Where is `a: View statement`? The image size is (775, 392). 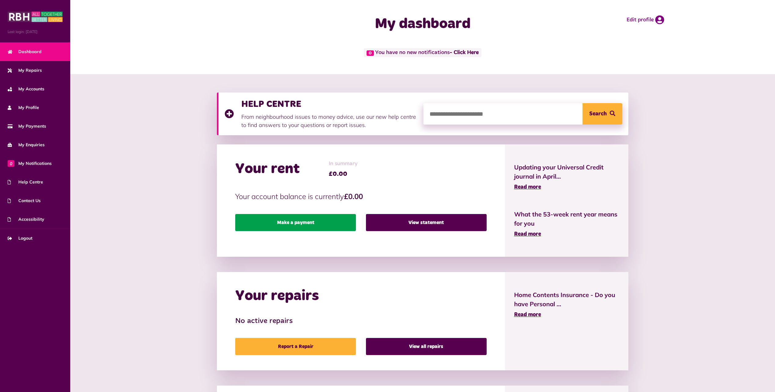 a: View statement is located at coordinates (426, 223).